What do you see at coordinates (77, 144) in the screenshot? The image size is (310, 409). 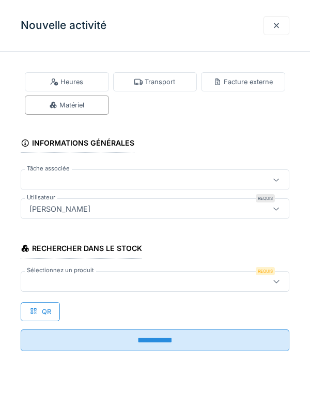 I see `div: Informations générales` at bounding box center [77, 144].